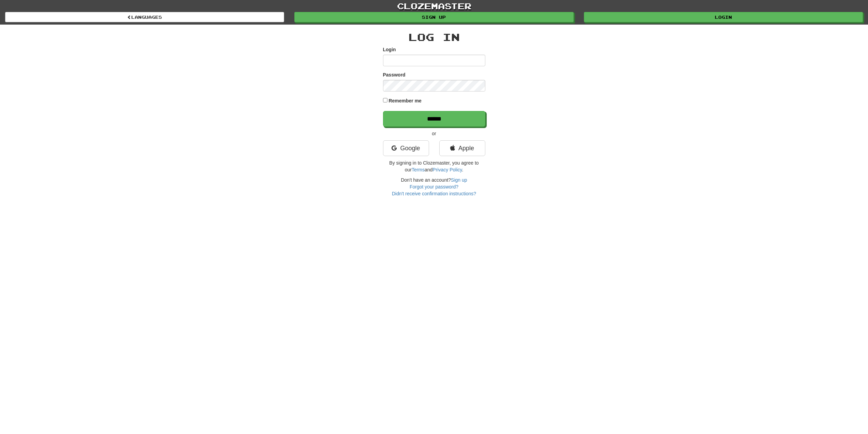 The width and height of the screenshot is (868, 434). I want to click on label: Login, so click(389, 49).